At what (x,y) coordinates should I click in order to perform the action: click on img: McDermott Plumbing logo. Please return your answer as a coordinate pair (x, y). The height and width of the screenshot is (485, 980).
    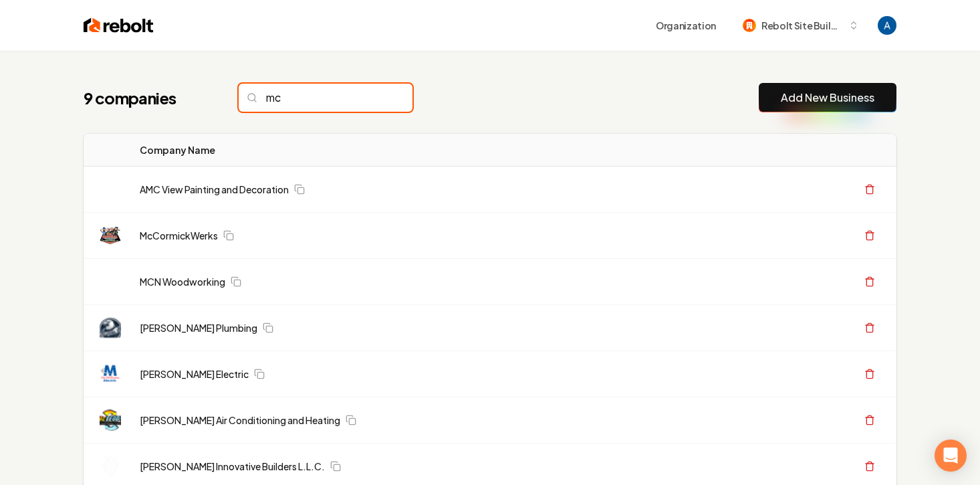
    Looking at the image, I should click on (110, 328).